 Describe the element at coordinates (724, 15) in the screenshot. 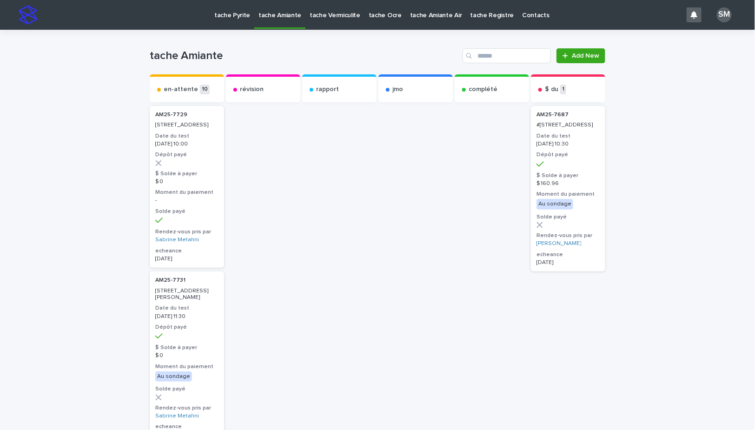

I see `div: SM` at that location.